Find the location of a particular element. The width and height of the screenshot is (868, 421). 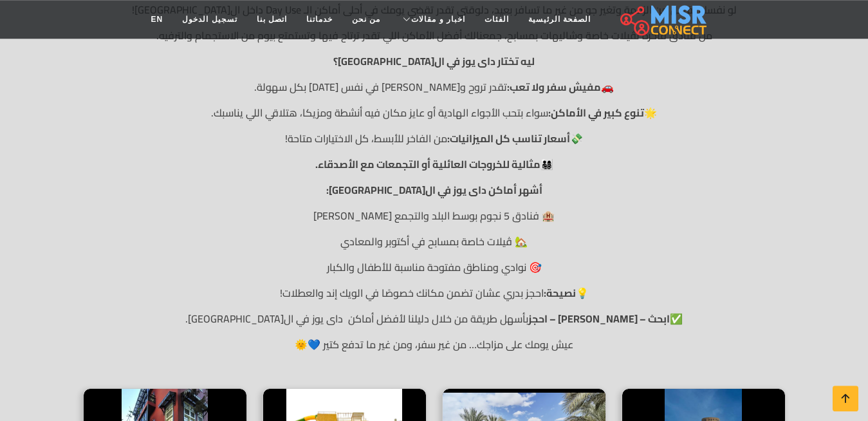

p: من فنادق فاخرة لڤيلات خاصة وشاليهات بمسابح، جمعنالك أفضل الأماكن اللي تقدر ترتاح فيها وتستمتع بيو... is located at coordinates (434, 35).